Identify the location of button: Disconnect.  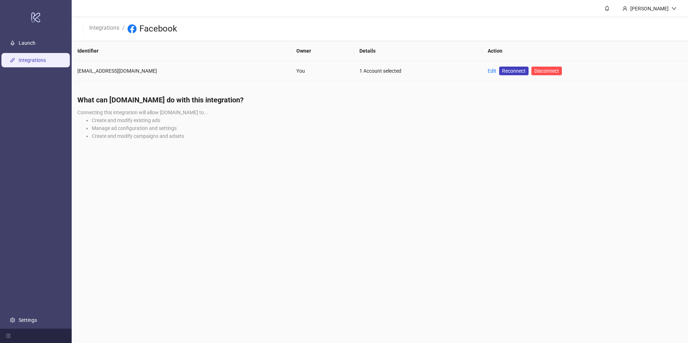
(547, 71).